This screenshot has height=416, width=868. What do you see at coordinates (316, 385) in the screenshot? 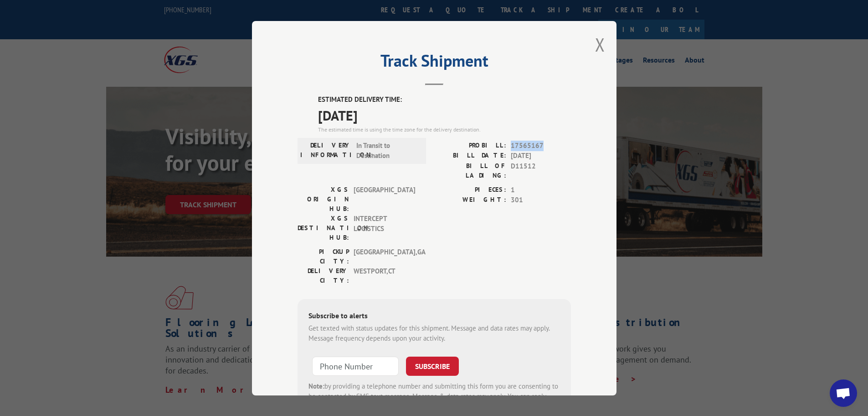
I see `strong: Note:` at bounding box center [316, 385].